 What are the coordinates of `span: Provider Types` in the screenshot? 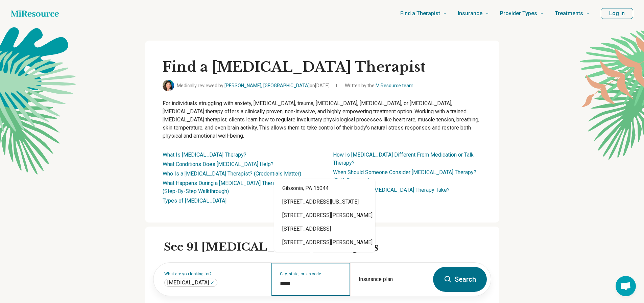 It's located at (518, 14).